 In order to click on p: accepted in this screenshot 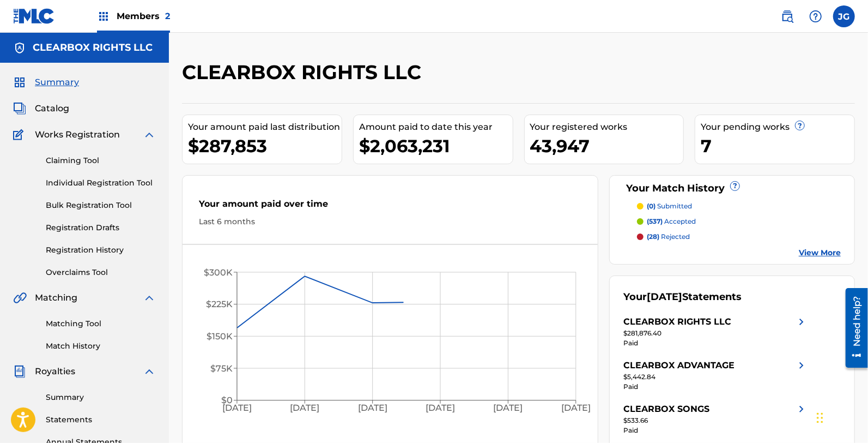, I will do `click(672, 222)`.